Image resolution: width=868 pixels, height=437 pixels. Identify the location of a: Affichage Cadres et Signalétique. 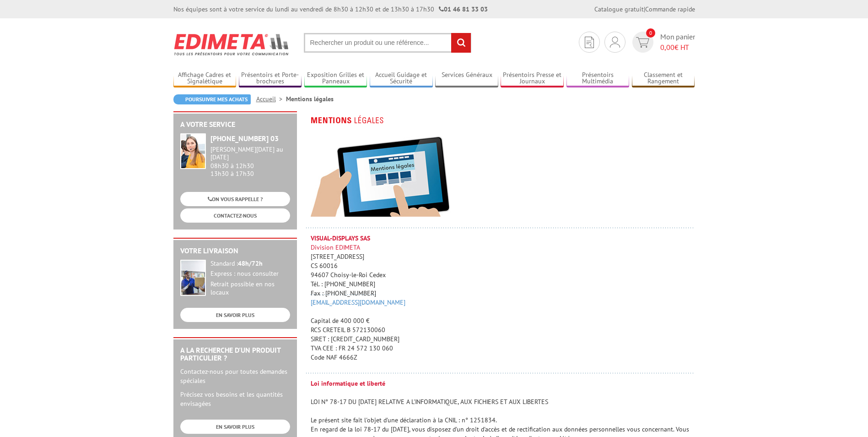
(205, 78).